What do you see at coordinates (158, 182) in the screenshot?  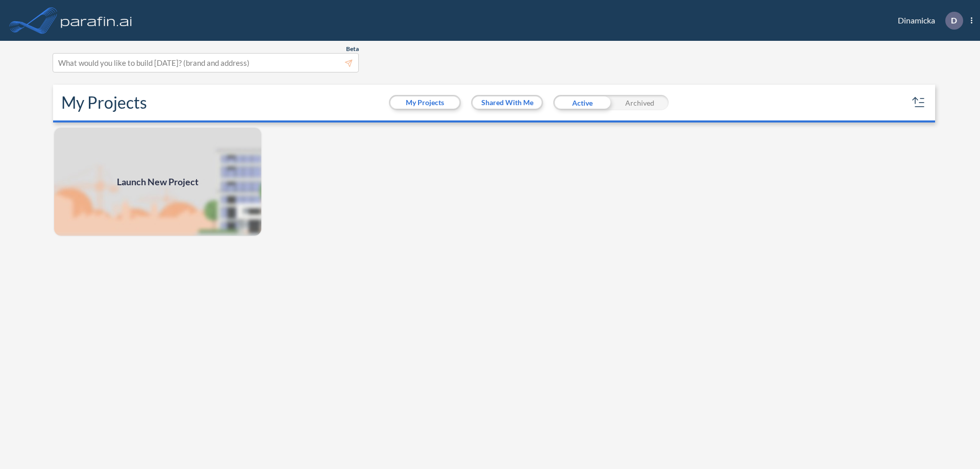 I see `span: Launch New Project` at bounding box center [158, 182].